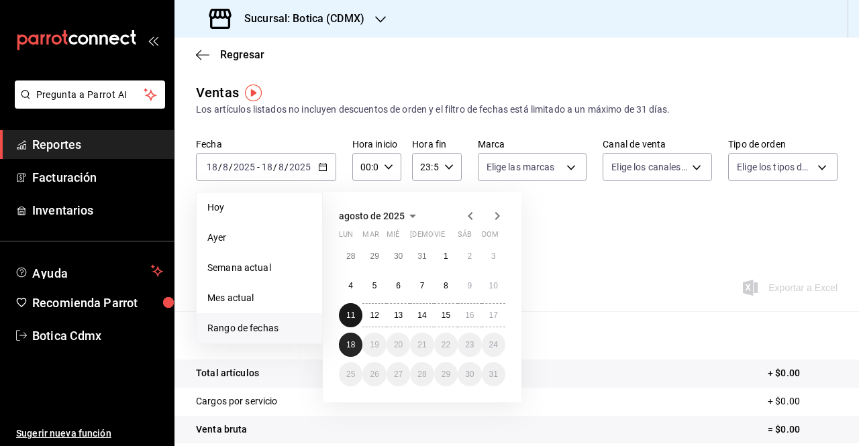  Describe the element at coordinates (398, 374) in the screenshot. I see `button: 27 de agosto de 2025` at that location.